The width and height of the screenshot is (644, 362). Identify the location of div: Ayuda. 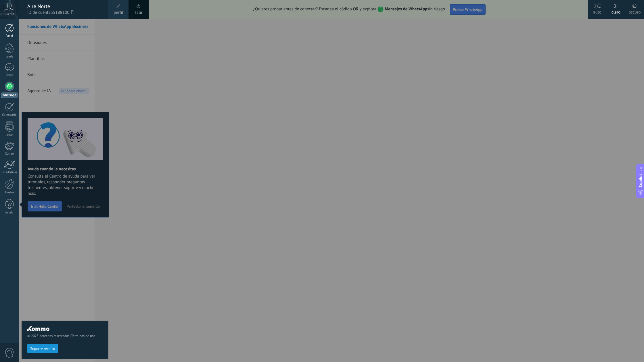
(10, 213).